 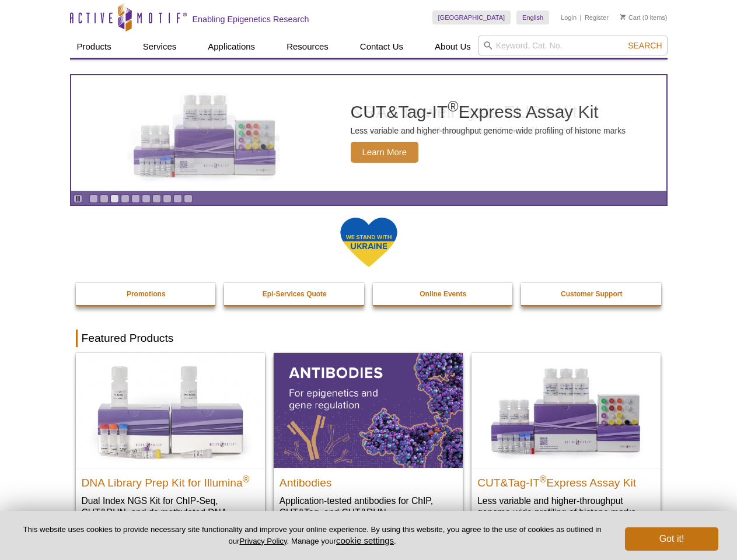 I want to click on a: English, so click(x=533, y=17).